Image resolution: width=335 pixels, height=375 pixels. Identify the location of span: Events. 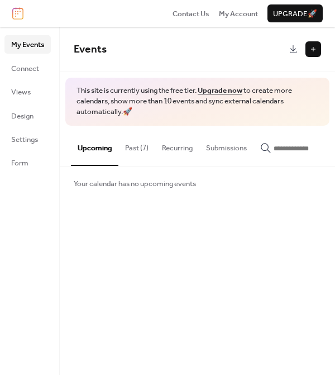
(90, 49).